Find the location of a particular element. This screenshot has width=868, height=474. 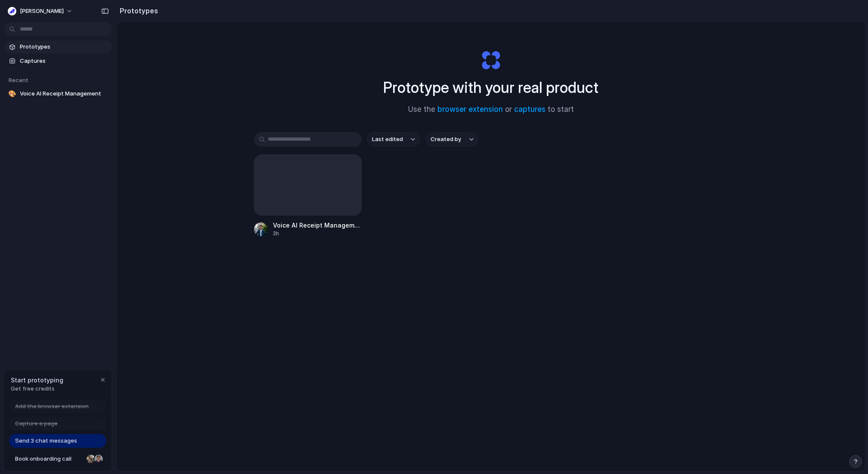

span: Recent is located at coordinates (18, 80).